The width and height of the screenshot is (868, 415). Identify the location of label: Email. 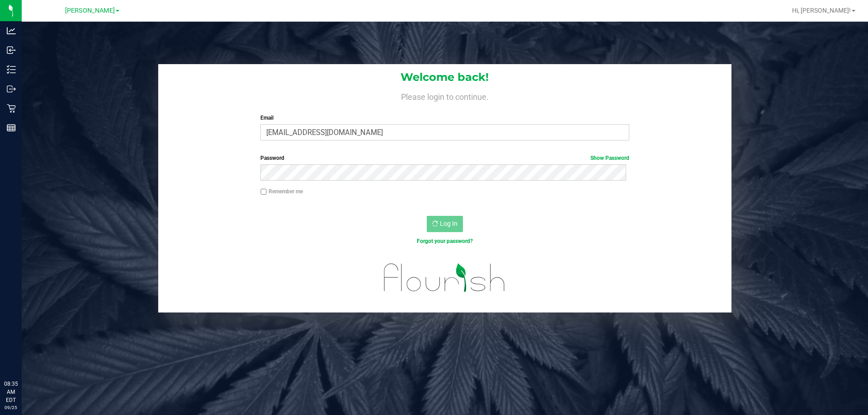
(444, 118).